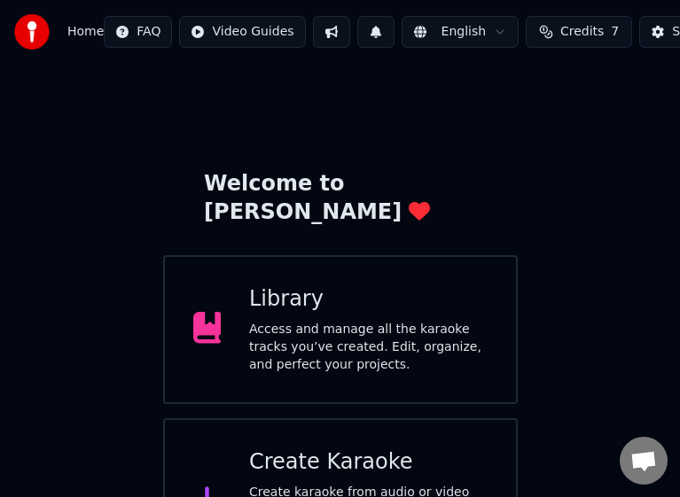  Describe the element at coordinates (137, 32) in the screenshot. I see `button: FAQ` at that location.